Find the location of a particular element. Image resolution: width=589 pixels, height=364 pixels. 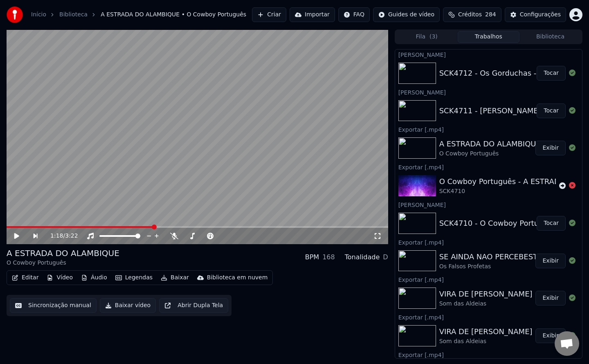

div: Os Falsos Profetas is located at coordinates (491, 266).